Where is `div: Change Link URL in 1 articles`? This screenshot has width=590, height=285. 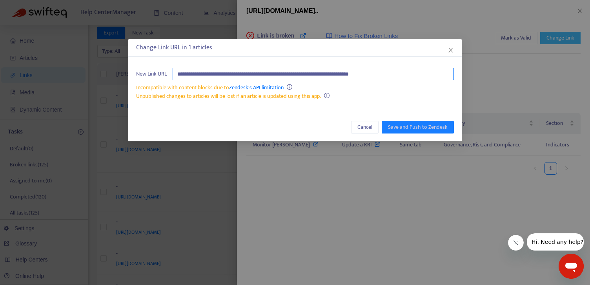
div: Change Link URL in 1 articles is located at coordinates (295, 48).